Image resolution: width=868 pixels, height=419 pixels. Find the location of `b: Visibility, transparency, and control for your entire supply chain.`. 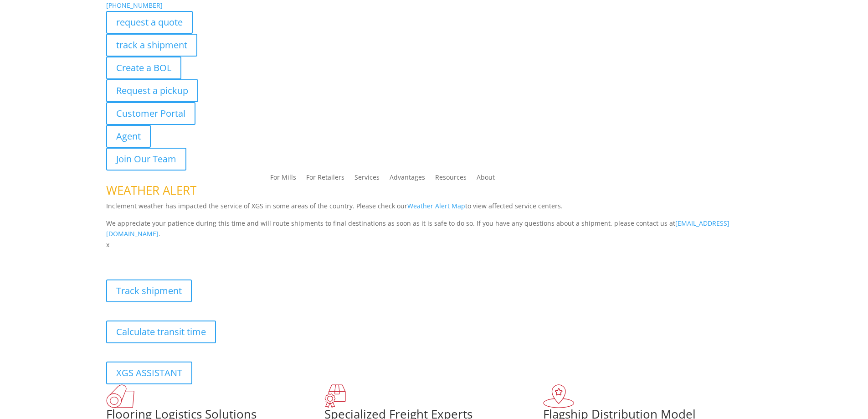

b: Visibility, transparency, and control for your entire supply chain. is located at coordinates (208, 256).